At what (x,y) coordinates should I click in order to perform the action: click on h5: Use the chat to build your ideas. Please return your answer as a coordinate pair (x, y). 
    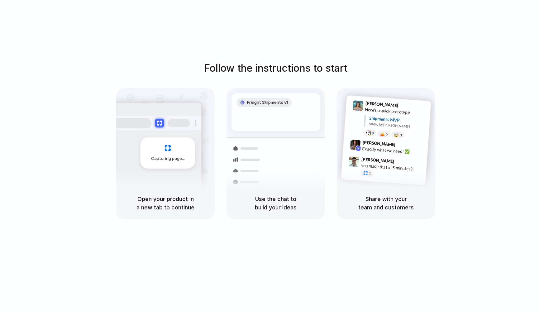
    Looking at the image, I should click on (276, 203).